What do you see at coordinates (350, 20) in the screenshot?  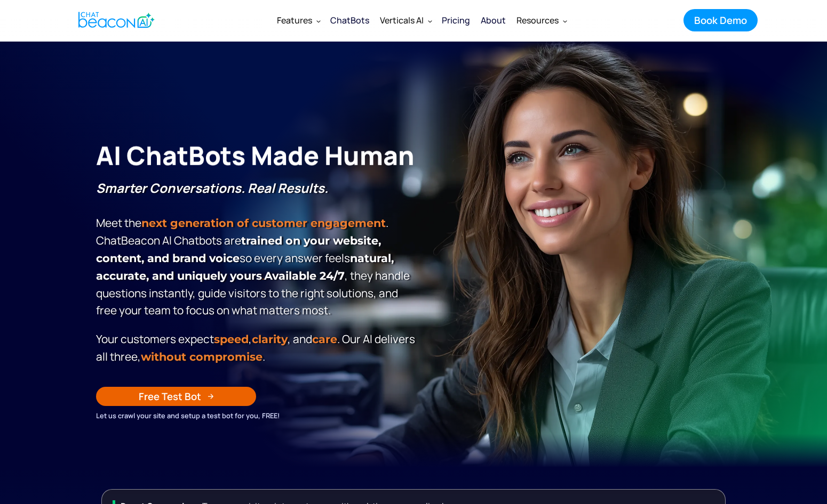 I see `a: ChatBots` at bounding box center [350, 20].